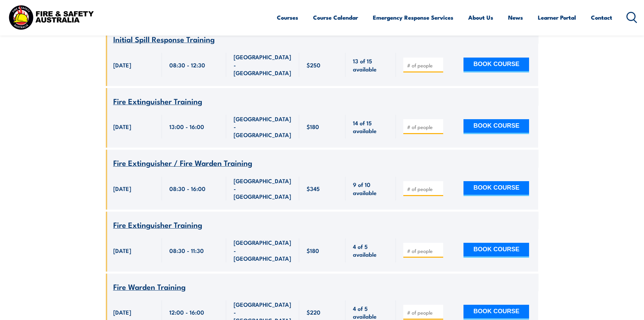  I want to click on span: 9 of 10 available, so click(370, 188).